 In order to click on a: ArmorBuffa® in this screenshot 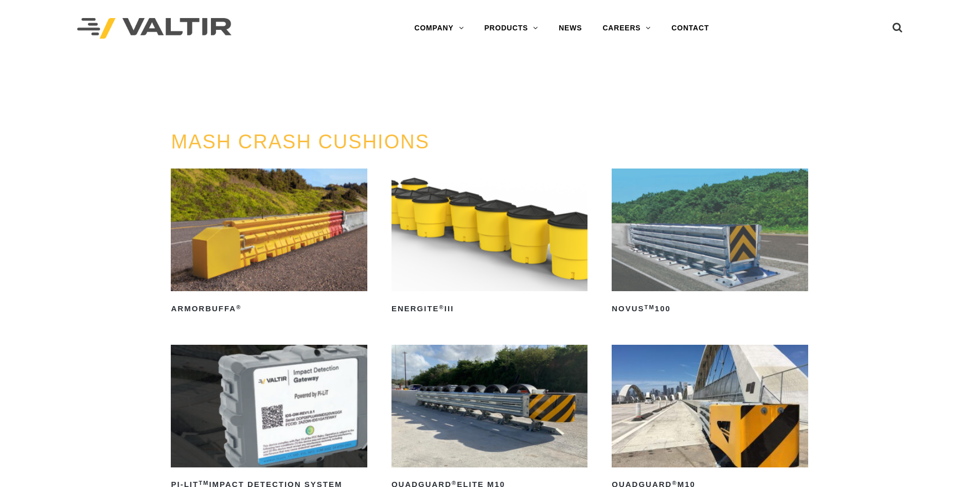, I will do `click(268, 243)`.